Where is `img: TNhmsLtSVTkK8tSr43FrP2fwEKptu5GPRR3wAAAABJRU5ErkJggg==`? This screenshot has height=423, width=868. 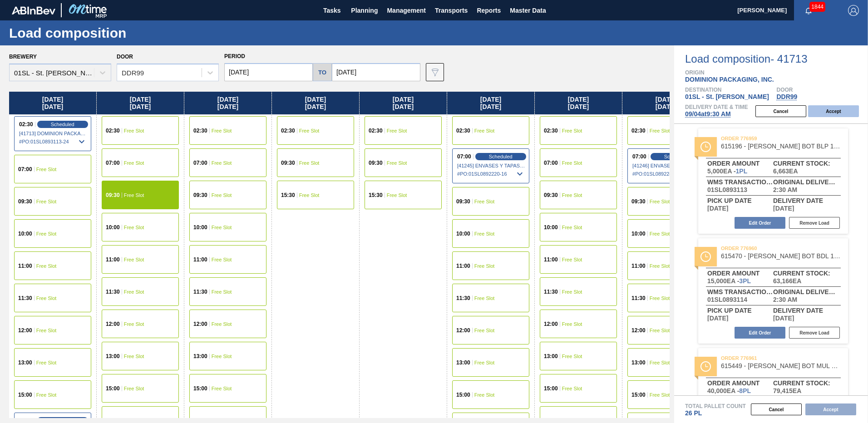
img: TNhmsLtSVTkK8tSr43FrP2fwEKptu5GPRR3wAAAABJRU5ErkJggg== is located at coordinates (34, 10).